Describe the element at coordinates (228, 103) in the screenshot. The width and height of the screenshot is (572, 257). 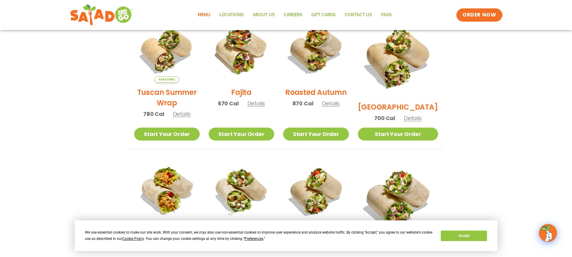
I see `span: 670 Cal` at that location.